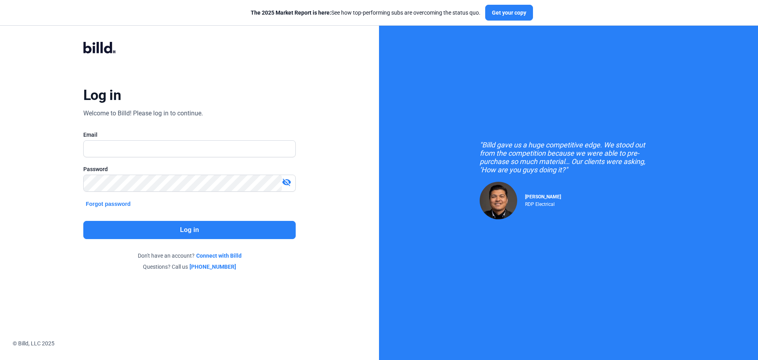 The width and height of the screenshot is (758, 360). I want to click on div: See how top-performing subs are overcoming the status quo., so click(366, 13).